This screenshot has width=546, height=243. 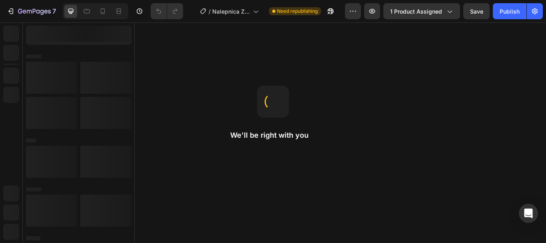 What do you see at coordinates (416, 11) in the screenshot?
I see `span: 1 product assigned` at bounding box center [416, 11].